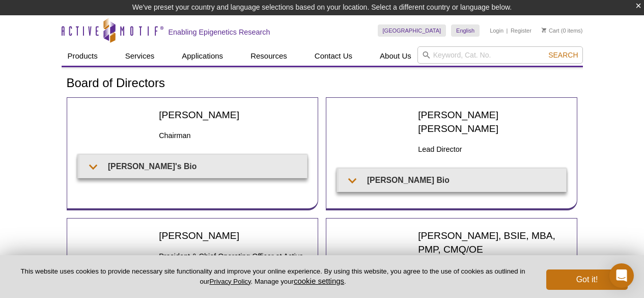  I want to click on a: Privacy Policy, so click(230, 281).